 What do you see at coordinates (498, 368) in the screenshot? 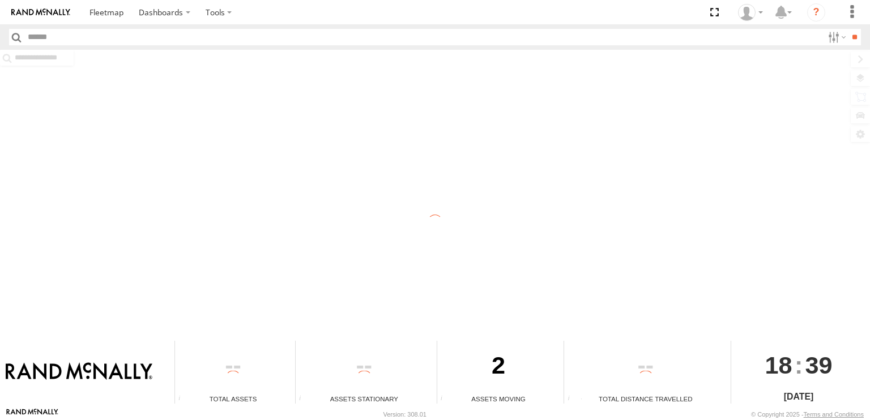
I see `div: 2` at bounding box center [498, 368].